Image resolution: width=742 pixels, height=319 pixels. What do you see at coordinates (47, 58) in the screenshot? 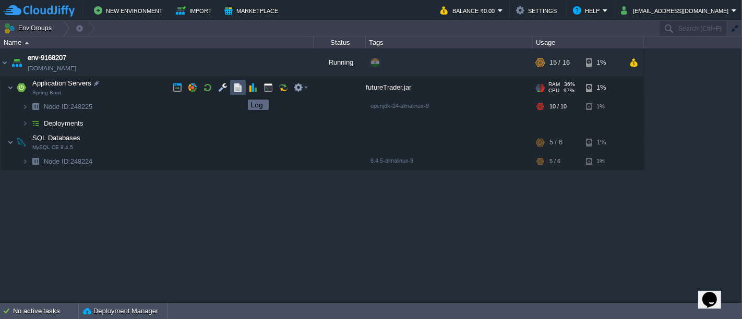
I see `span: env-9168207` at bounding box center [47, 58].